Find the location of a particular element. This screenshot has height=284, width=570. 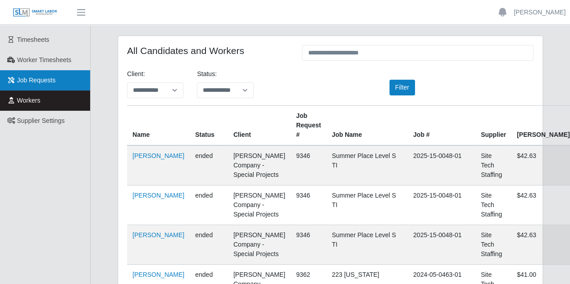

th: Job Request # is located at coordinates (308, 126).